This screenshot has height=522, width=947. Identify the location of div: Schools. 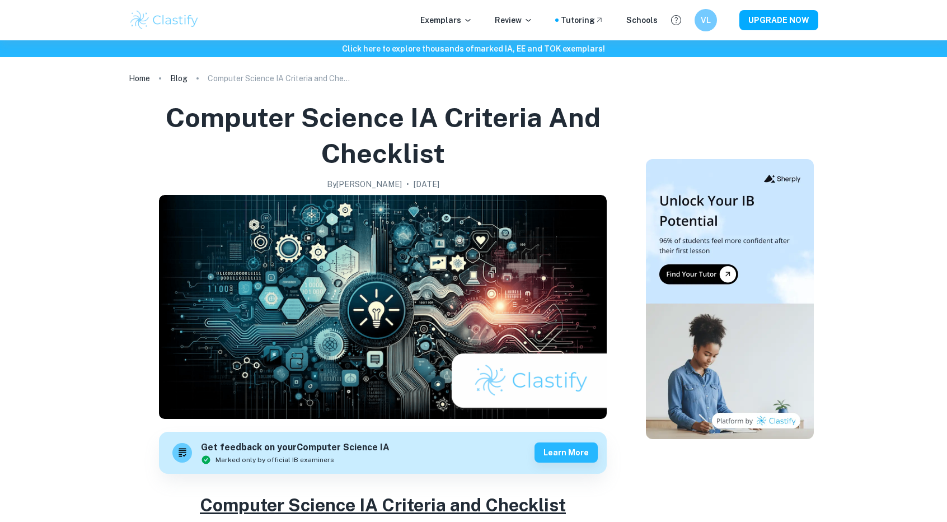
(642, 20).